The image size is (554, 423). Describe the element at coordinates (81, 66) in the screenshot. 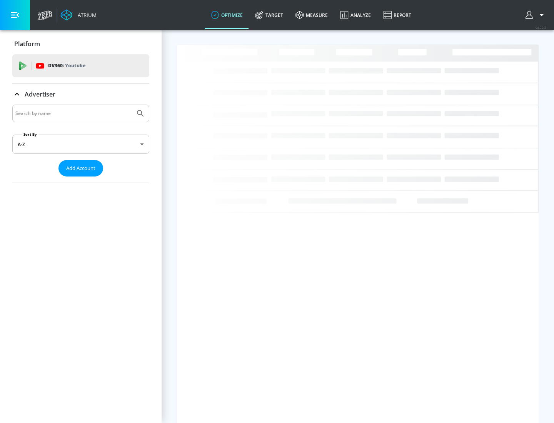

I see `div: DV360: Youtube` at that location.